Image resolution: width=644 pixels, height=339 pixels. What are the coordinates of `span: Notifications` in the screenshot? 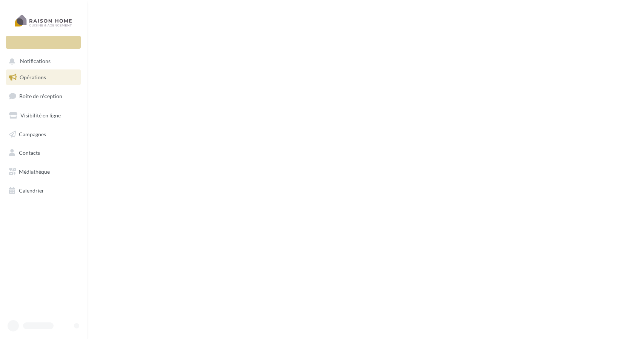 It's located at (35, 61).